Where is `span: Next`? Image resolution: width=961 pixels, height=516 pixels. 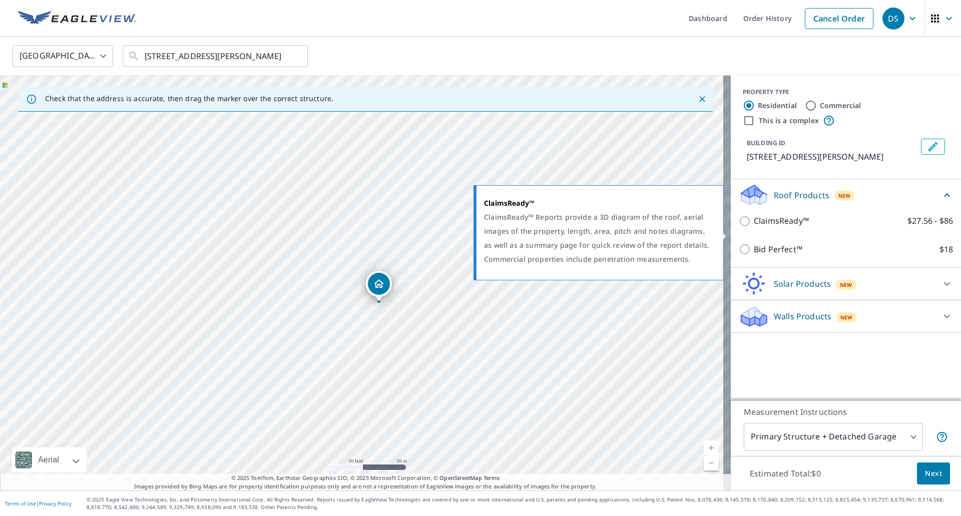 span: Next is located at coordinates (934, 474).